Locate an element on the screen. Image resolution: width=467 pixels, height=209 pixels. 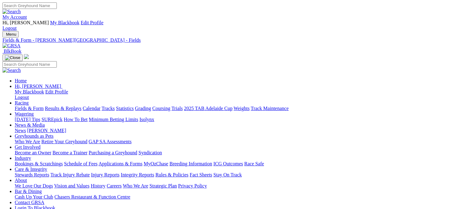
a: About is located at coordinates (21, 180).